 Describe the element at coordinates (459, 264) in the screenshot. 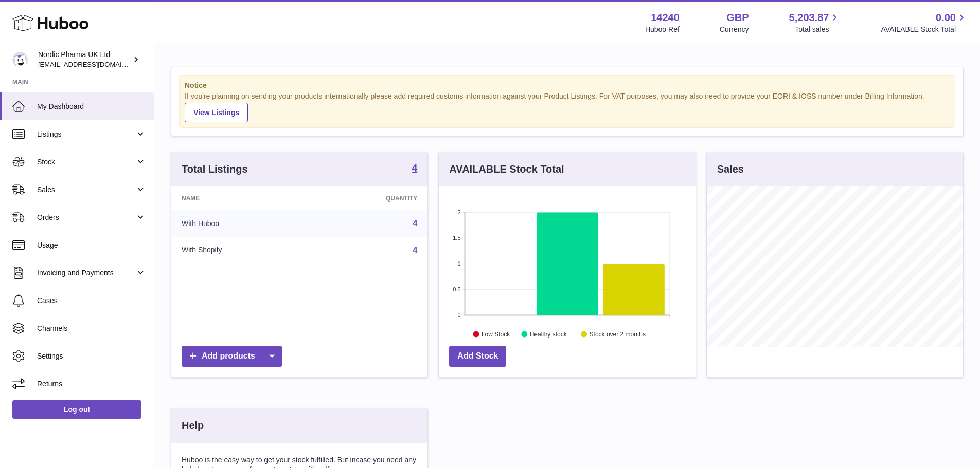

I see `text: 1` at that location.